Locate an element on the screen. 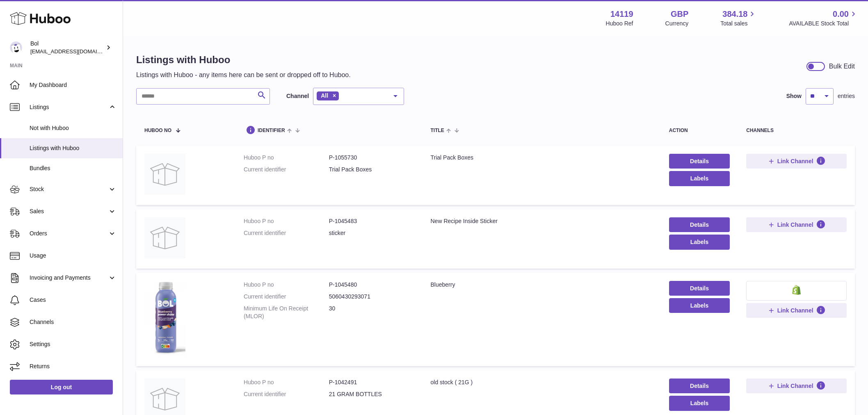 The width and height of the screenshot is (868, 415). span: identifier is located at coordinates (271, 130).